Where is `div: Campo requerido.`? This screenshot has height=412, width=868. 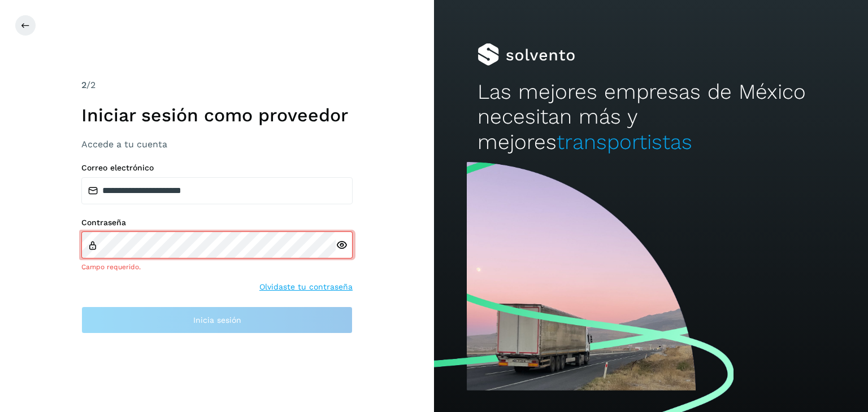 div: Campo requerido. is located at coordinates (217, 267).